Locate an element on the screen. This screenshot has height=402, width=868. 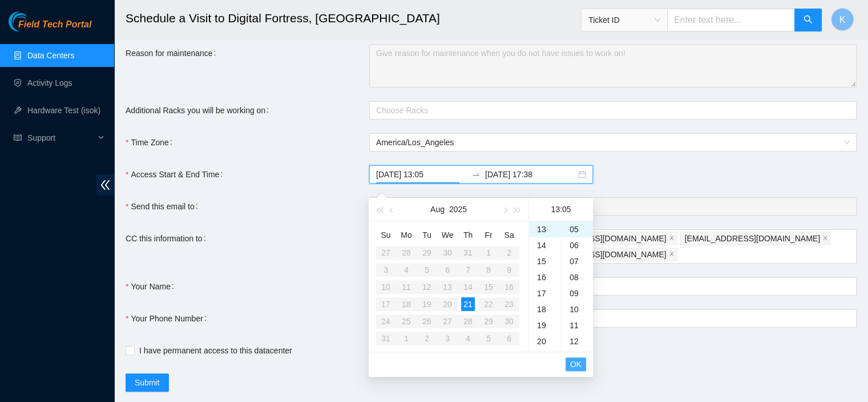
label: Time Zone is located at coordinates (151, 142).